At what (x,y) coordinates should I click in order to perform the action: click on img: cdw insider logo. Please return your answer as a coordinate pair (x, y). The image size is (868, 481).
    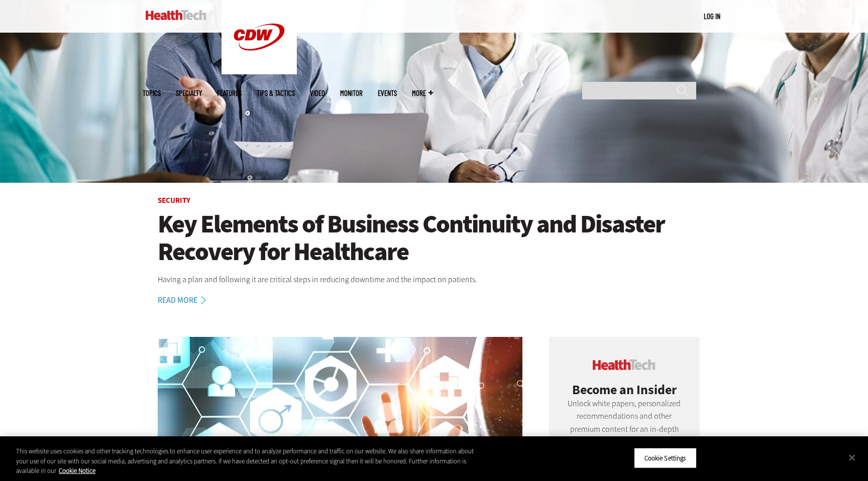
    Looking at the image, I should click on (624, 364).